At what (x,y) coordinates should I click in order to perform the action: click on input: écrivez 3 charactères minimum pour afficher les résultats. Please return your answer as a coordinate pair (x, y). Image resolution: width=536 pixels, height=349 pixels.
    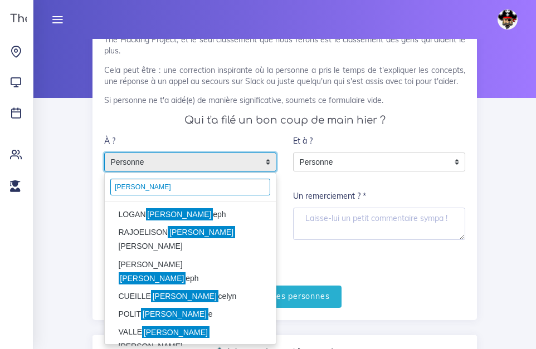
    Looking at the image, I should click on (190, 187).